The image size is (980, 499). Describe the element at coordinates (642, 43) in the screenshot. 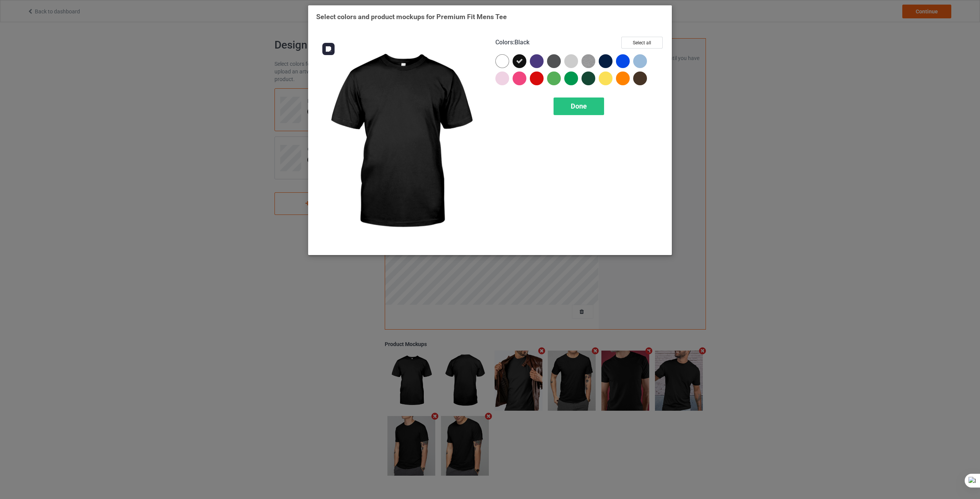

I see `button: Select all` at that location.